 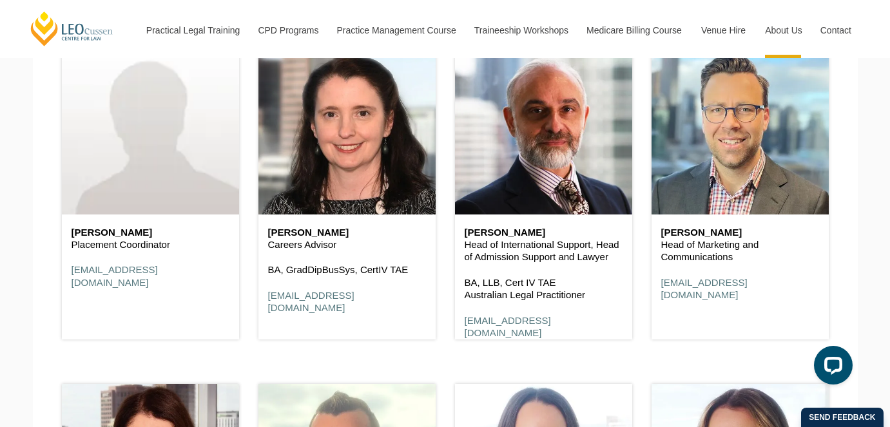 What do you see at coordinates (634, 30) in the screenshot?
I see `a: Medicare Billing Course` at bounding box center [634, 30].